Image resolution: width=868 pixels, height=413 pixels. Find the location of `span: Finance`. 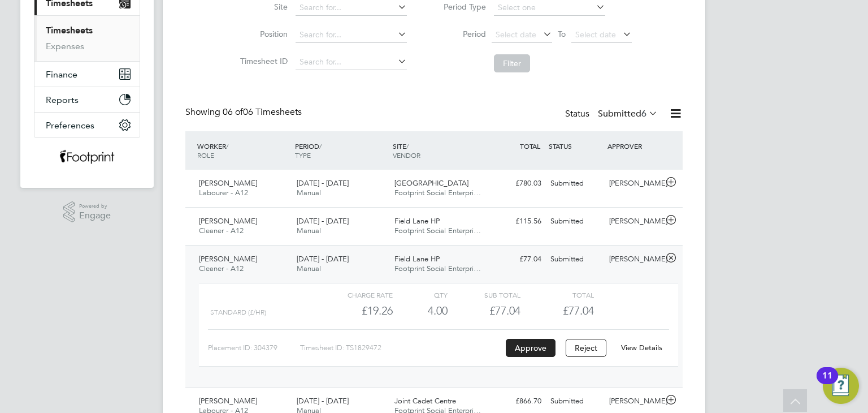

span: Finance is located at coordinates (62, 74).